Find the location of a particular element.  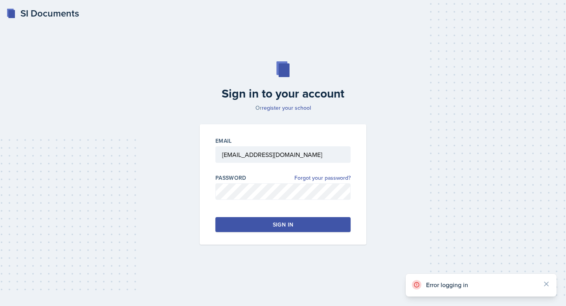

button: Sign in is located at coordinates (283, 225).